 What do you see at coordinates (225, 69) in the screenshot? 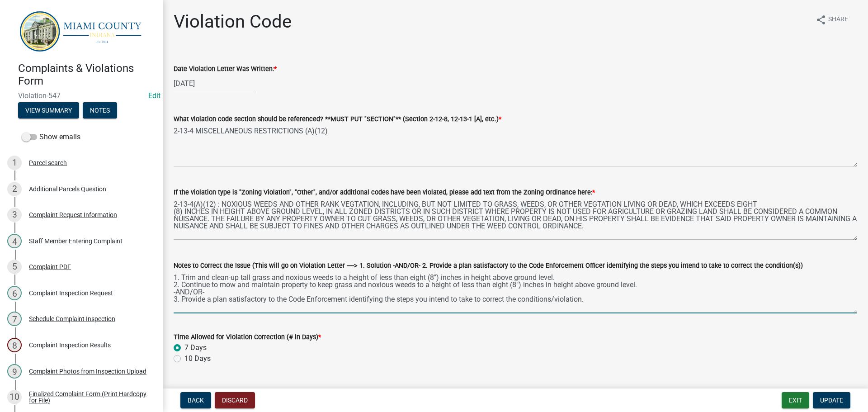
I see `label: Date Violation Letter Was Written:` at bounding box center [225, 69].